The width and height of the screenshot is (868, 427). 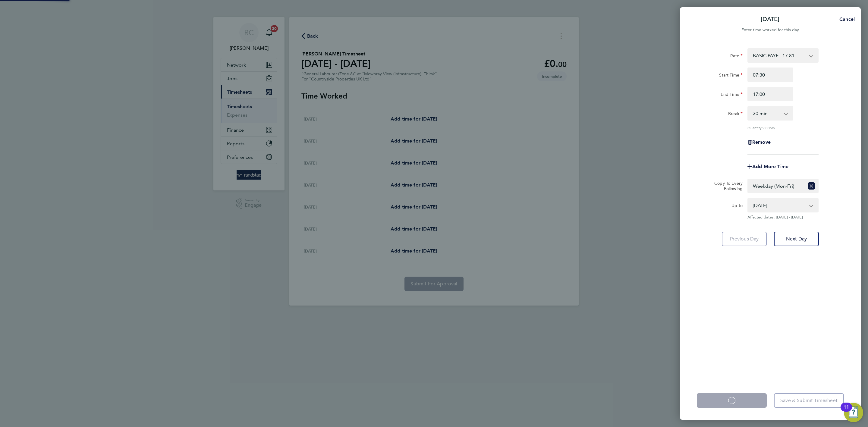 I want to click on span: Add More Time, so click(x=770, y=167).